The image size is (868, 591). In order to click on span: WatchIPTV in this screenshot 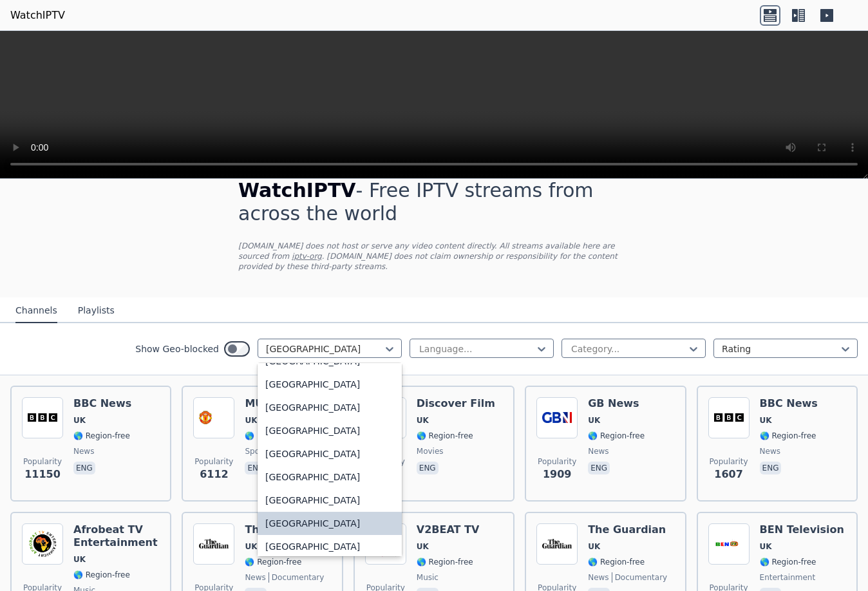, I will do `click(297, 190)`.